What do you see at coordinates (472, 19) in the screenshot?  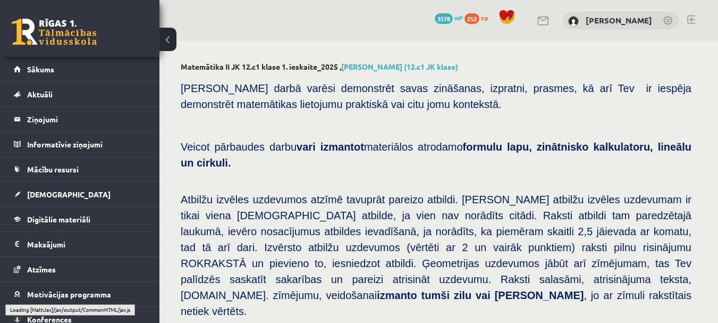 I see `span: 252` at bounding box center [472, 19].